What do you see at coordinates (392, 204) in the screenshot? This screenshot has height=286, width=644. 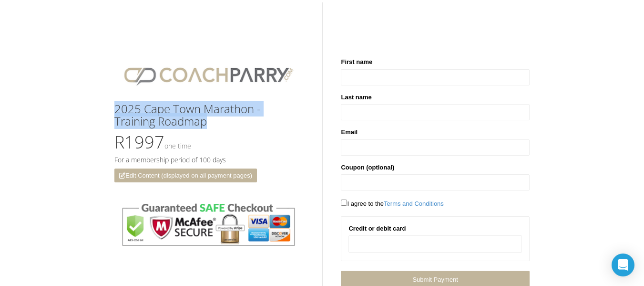 I see `span: I agree to the` at bounding box center [392, 204].